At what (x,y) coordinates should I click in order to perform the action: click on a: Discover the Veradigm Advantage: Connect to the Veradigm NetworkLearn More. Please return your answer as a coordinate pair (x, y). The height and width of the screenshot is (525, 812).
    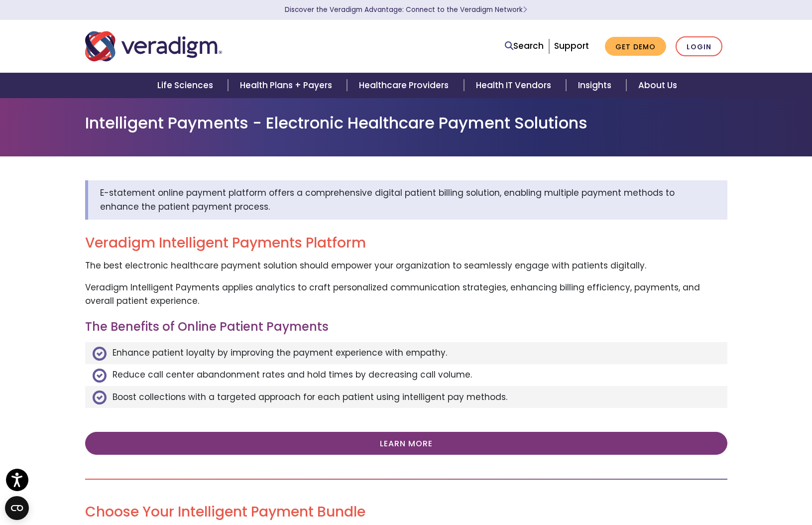
    Looking at the image, I should click on (406, 9).